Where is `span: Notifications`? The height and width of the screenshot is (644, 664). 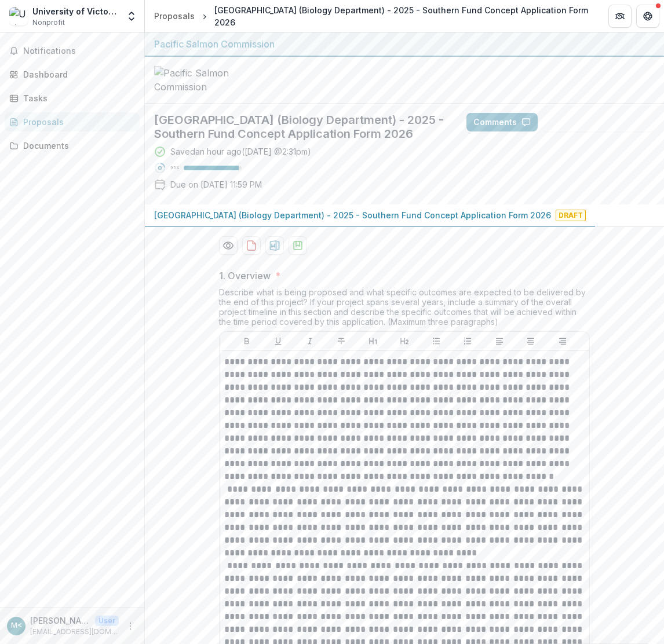
span: Notifications is located at coordinates (78, 51).